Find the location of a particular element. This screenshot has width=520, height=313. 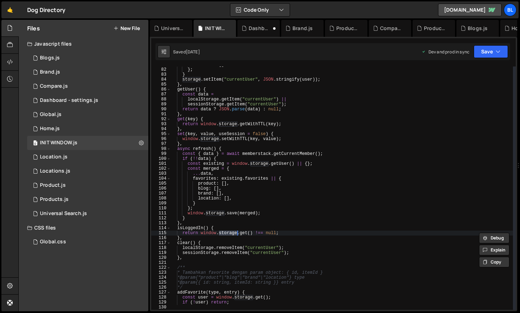

div: Dog Directory is located at coordinates (46, 10).